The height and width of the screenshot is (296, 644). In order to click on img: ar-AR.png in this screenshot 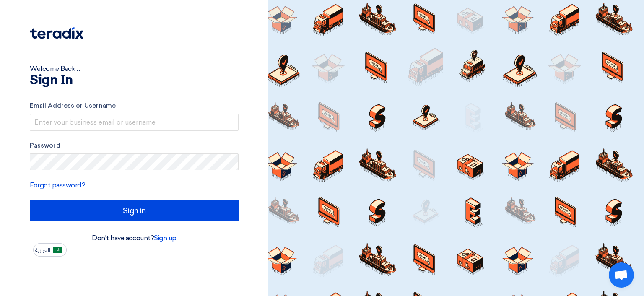, I will do `click(57, 250)`.